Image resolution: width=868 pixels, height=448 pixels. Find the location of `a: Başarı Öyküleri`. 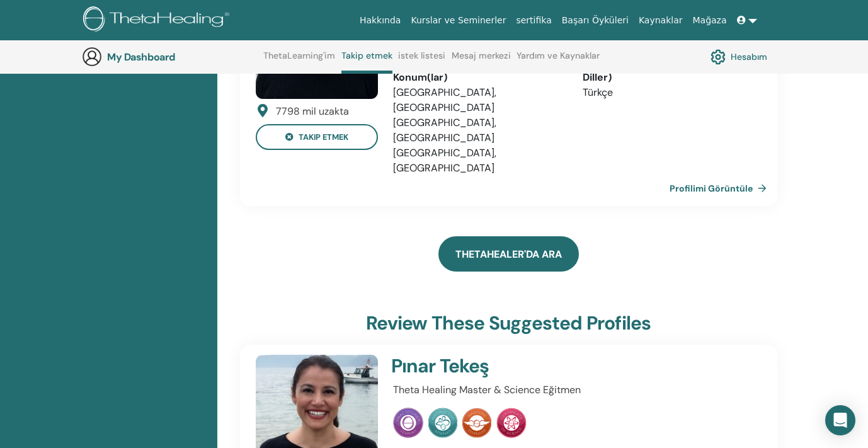

a: Başarı Öyküleri is located at coordinates (595, 20).